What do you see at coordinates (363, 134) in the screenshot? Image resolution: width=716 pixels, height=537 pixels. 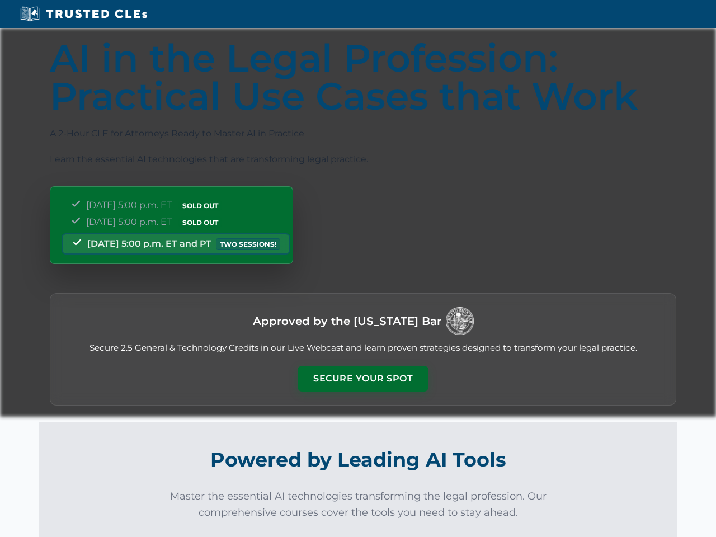 I see `p: A 2-Hour CLE for Attorneys Ready to Master AI in Practice` at bounding box center [363, 134].